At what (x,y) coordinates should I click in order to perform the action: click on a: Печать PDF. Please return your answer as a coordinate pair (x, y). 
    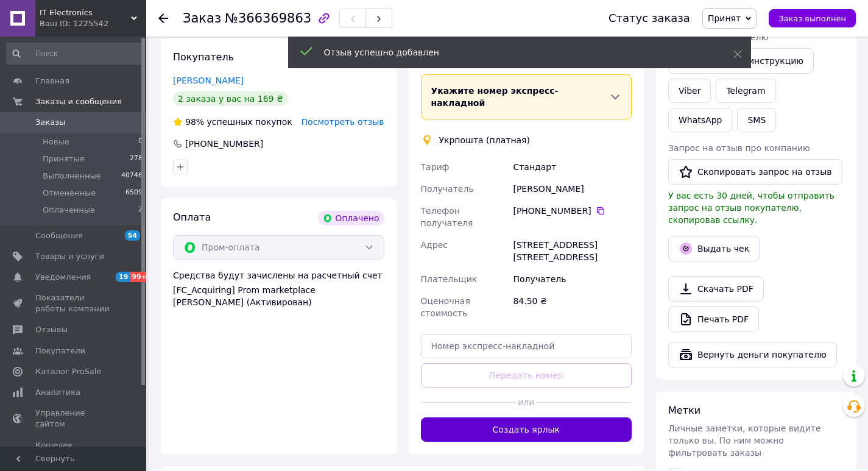
    Looking at the image, I should click on (713, 319).